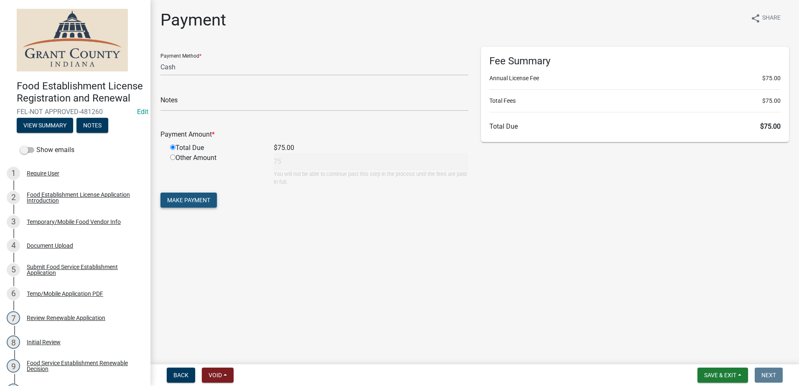 This screenshot has width=799, height=386. I want to click on button: Notes, so click(92, 125).